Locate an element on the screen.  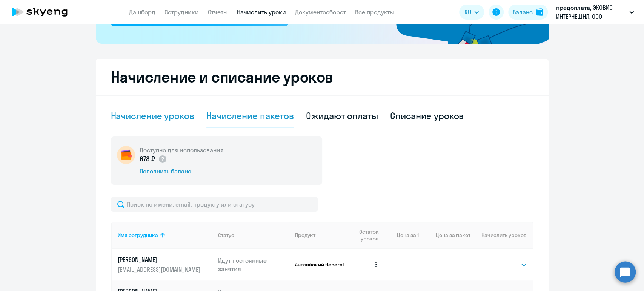
th: Начислить уроков is located at coordinates (501, 235).